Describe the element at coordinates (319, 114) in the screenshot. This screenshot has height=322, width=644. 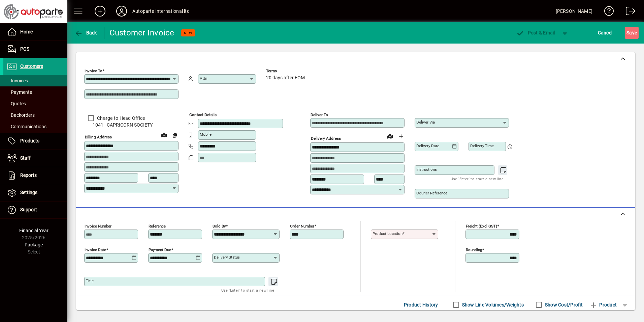
I see `mat-label: Deliver To` at that location.